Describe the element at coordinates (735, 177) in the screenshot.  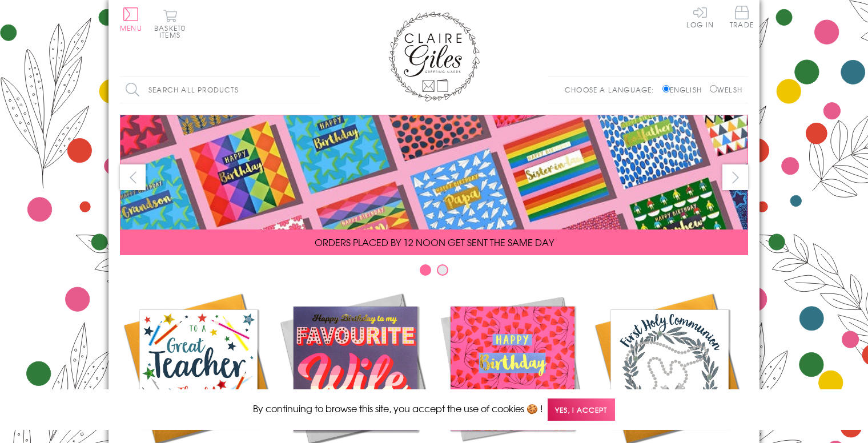
I see `button: next` at that location.